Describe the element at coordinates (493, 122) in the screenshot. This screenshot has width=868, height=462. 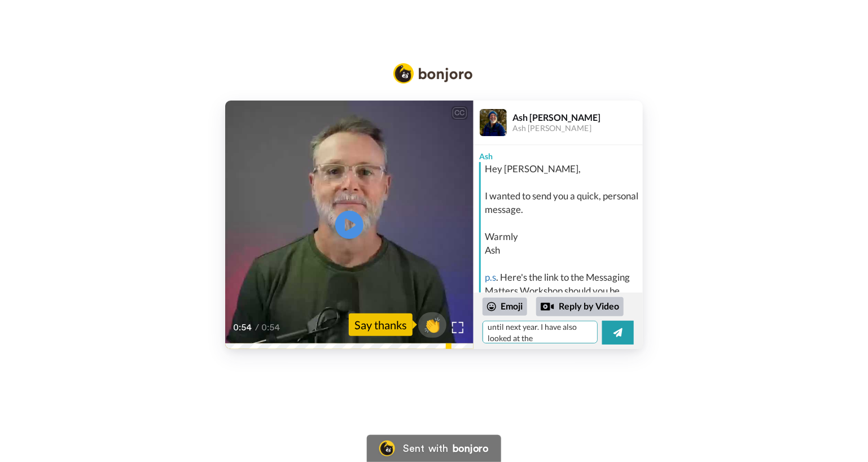
I see `img: Profile Image` at that location.